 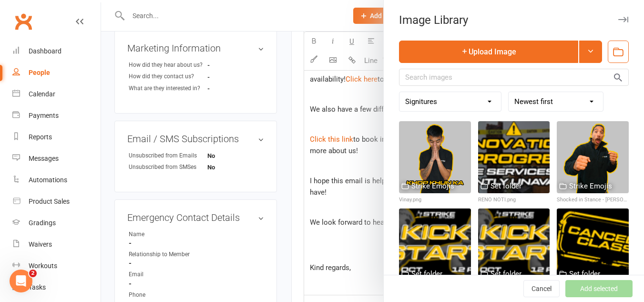 I want to click on div: Dashboard, so click(x=45, y=51).